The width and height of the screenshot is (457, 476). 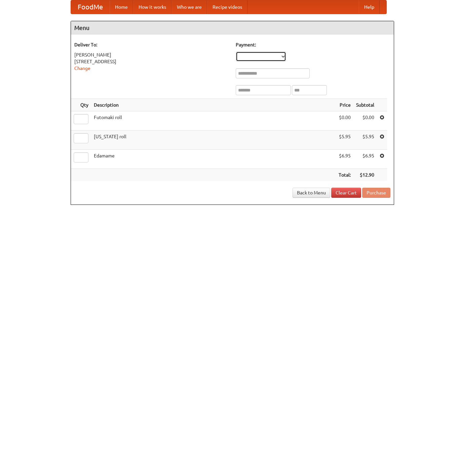 What do you see at coordinates (214, 159) in the screenshot?
I see `td: Edamame` at bounding box center [214, 159].